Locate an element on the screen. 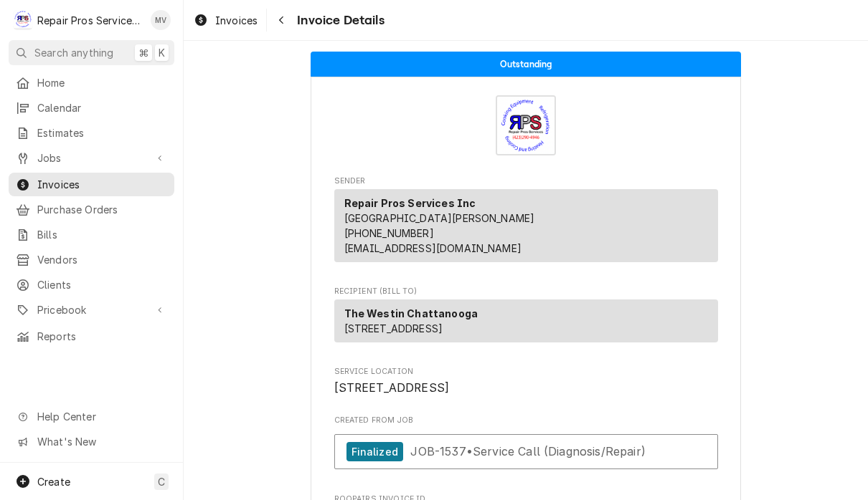 The image size is (868, 500). span: Reports is located at coordinates (102, 336).